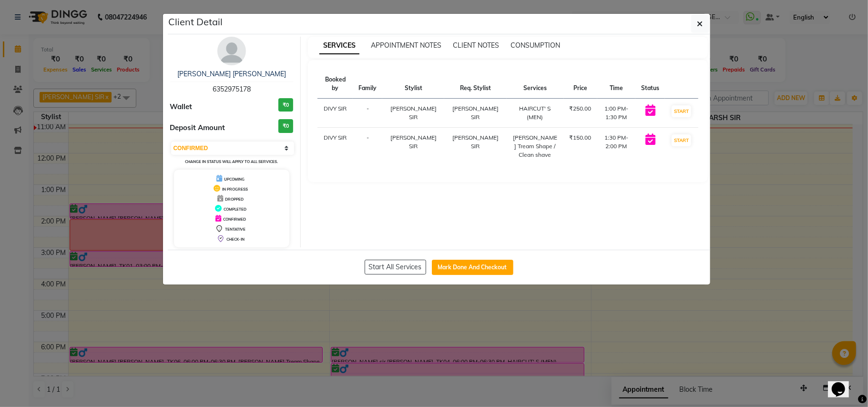 The image size is (868, 407). I want to click on span: UPCOMING, so click(234, 179).